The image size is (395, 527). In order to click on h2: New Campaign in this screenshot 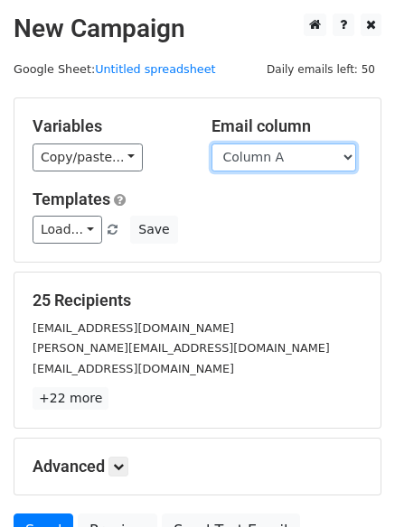, I will do `click(197, 29)`.